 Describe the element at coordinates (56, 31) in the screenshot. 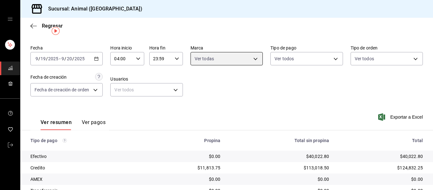

I see `img: Tooltip marker` at that location.